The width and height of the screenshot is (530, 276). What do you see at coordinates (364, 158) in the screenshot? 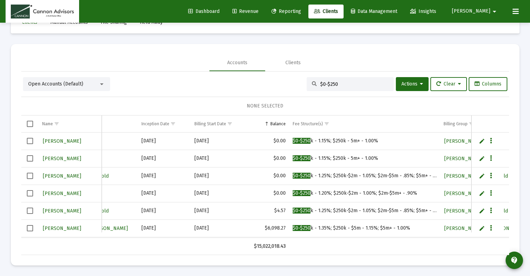
I see `td: k - 1.15%; $250k - 5m+ - 1.00%` at bounding box center [364, 158].